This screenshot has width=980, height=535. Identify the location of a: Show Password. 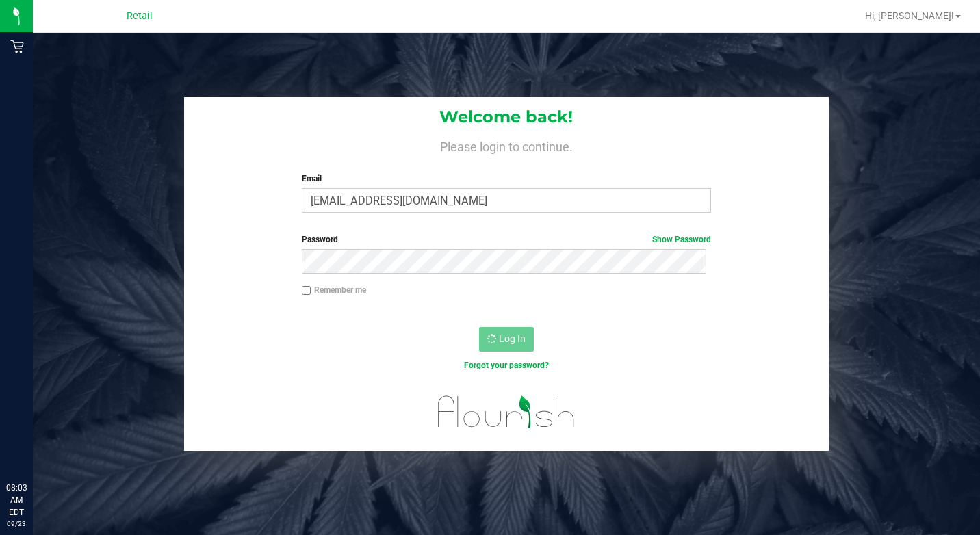
(682, 240).